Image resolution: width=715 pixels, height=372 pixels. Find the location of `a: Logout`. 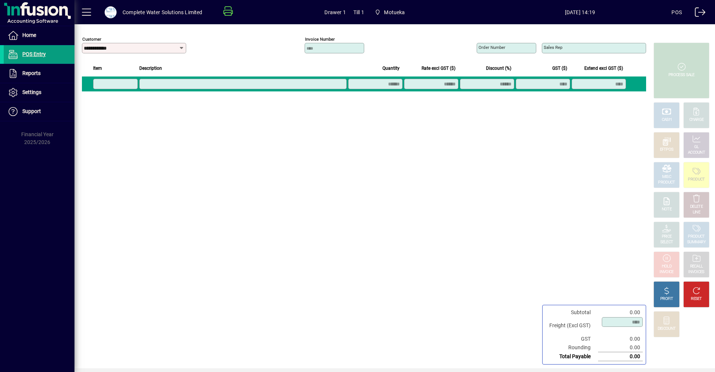

a: Logout is located at coordinates (698, 13).